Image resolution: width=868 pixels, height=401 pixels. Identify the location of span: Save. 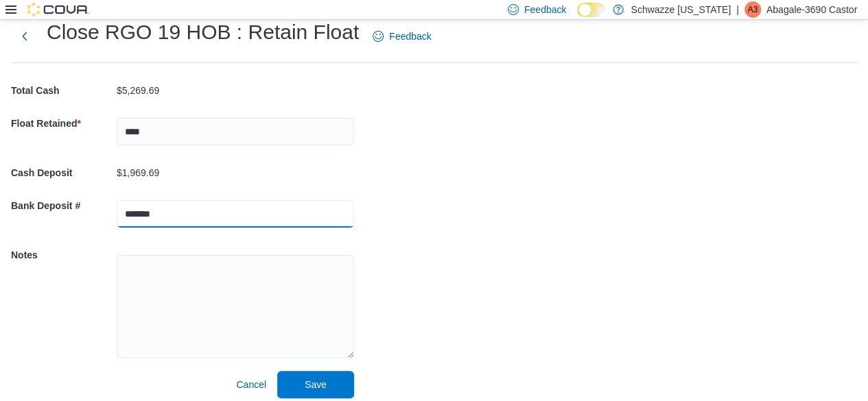
(315, 385).